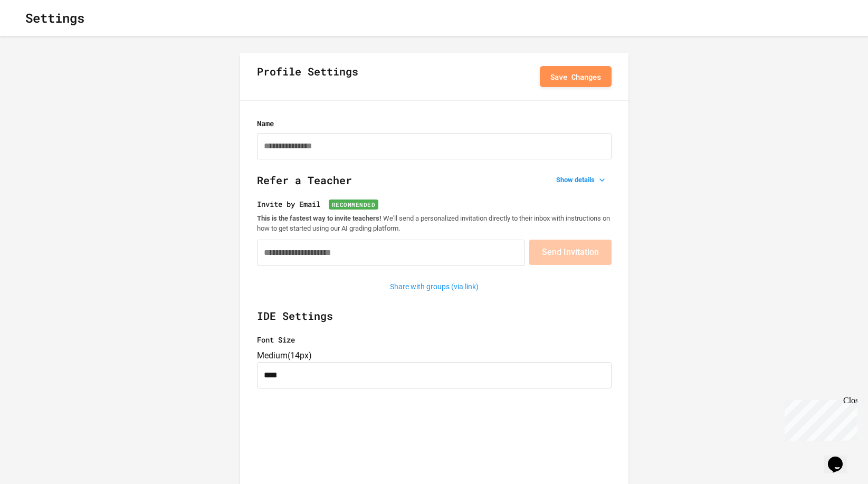  I want to click on button: Show details, so click(581, 180).